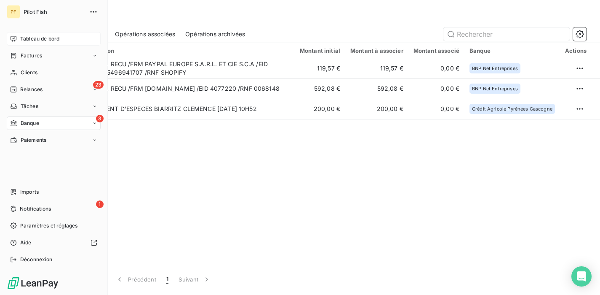  What do you see at coordinates (186, 51) in the screenshot?
I see `div: Description` at bounding box center [186, 51].